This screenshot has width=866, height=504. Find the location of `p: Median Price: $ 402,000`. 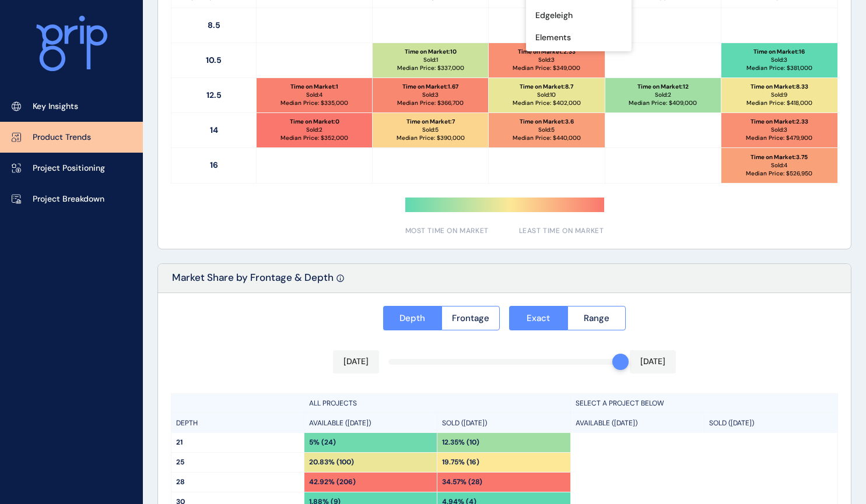

p: Median Price: $ 402,000 is located at coordinates (546, 103).